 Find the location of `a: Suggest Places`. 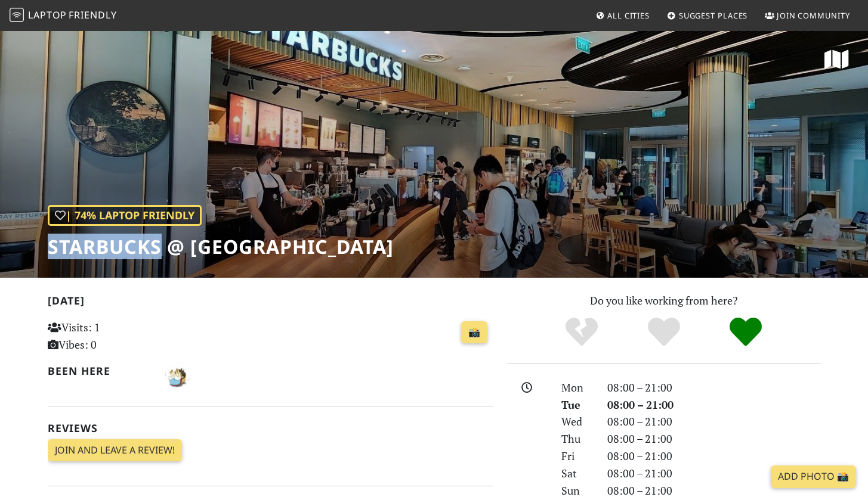

a: Suggest Places is located at coordinates (707, 15).